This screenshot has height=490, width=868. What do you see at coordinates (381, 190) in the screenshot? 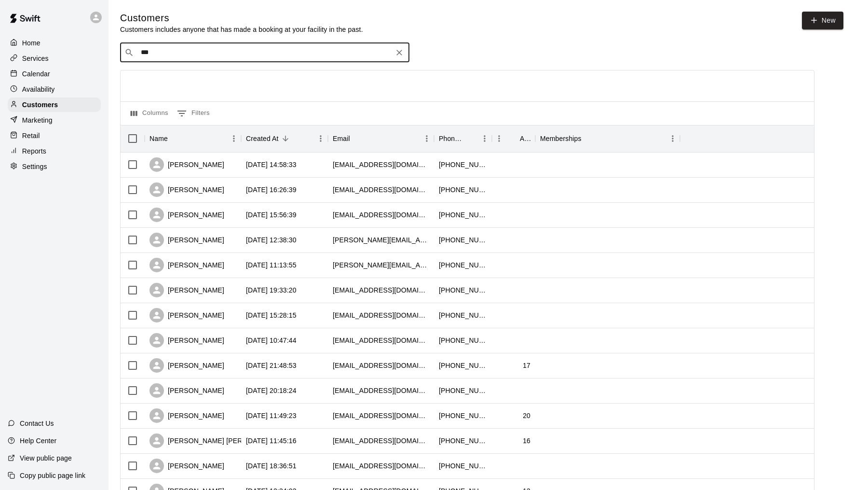
I see `div: keithgarrett17@gmail.com` at bounding box center [381, 190].